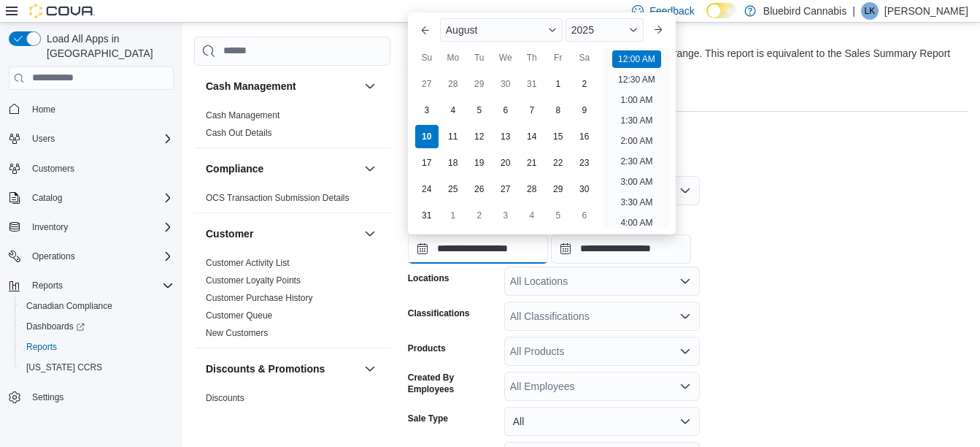 The width and height of the screenshot is (980, 447). What do you see at coordinates (427, 348) in the screenshot?
I see `label: Products` at bounding box center [427, 348].